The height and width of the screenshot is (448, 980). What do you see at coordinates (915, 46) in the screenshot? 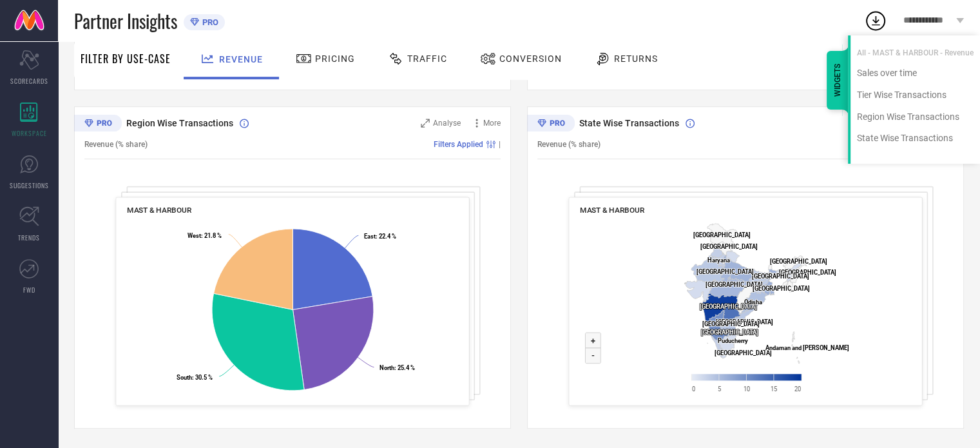
I see `div: All - MAST & HARBOUR - Revenue` at bounding box center [915, 46].